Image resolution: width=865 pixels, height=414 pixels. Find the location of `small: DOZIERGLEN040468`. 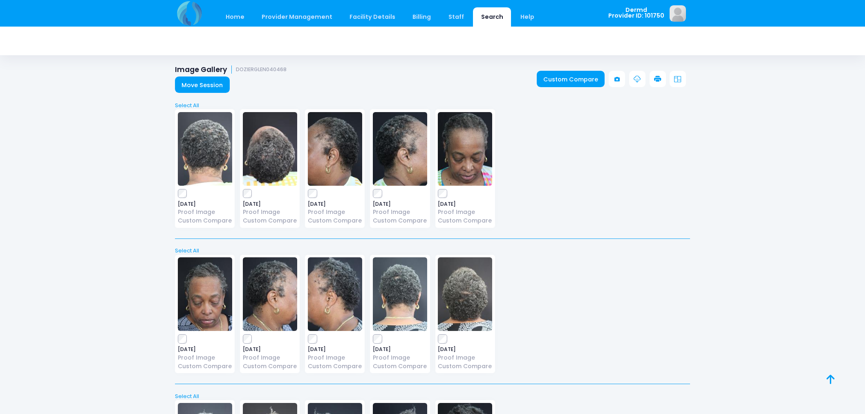

small: DOZIERGLEN040468 is located at coordinates (261, 69).